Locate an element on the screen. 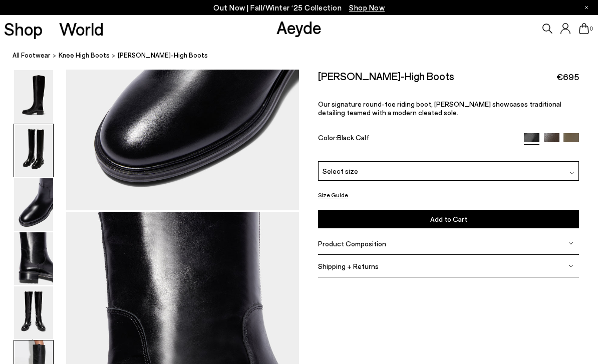  a: 0 is located at coordinates (584, 28).